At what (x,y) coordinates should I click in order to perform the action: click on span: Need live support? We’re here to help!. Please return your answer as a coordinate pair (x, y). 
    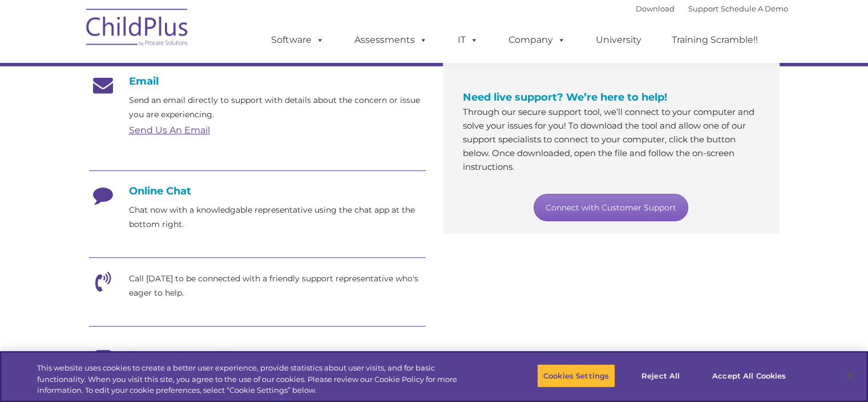
    Looking at the image, I should click on (565, 97).